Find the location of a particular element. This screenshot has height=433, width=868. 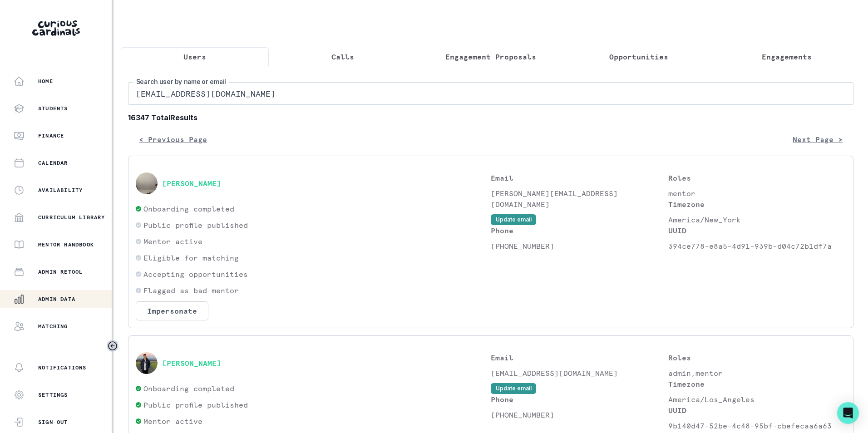

p: Home is located at coordinates (45, 81).